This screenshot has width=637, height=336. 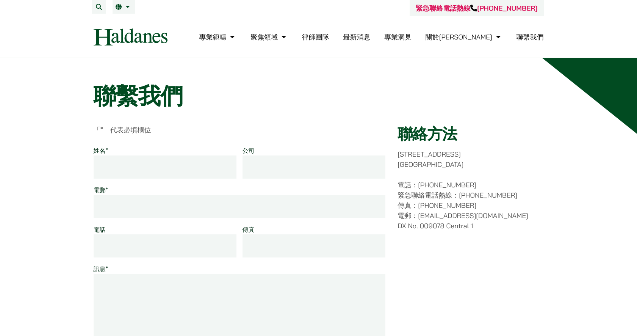 I want to click on label: 電郵, so click(x=101, y=190).